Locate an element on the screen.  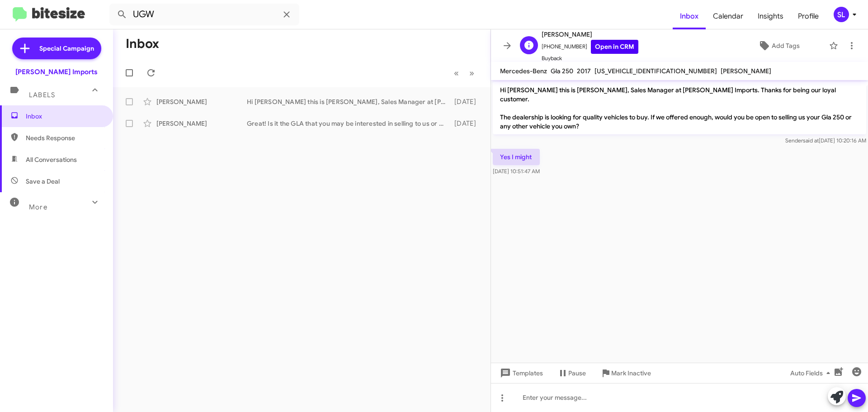
span: Profile is located at coordinates (808, 16).